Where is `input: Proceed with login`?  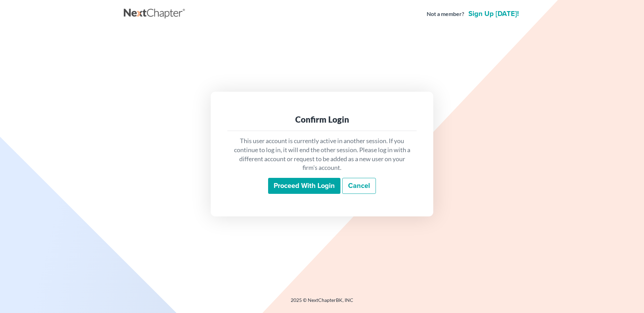
input: Proceed with login is located at coordinates (304, 186).